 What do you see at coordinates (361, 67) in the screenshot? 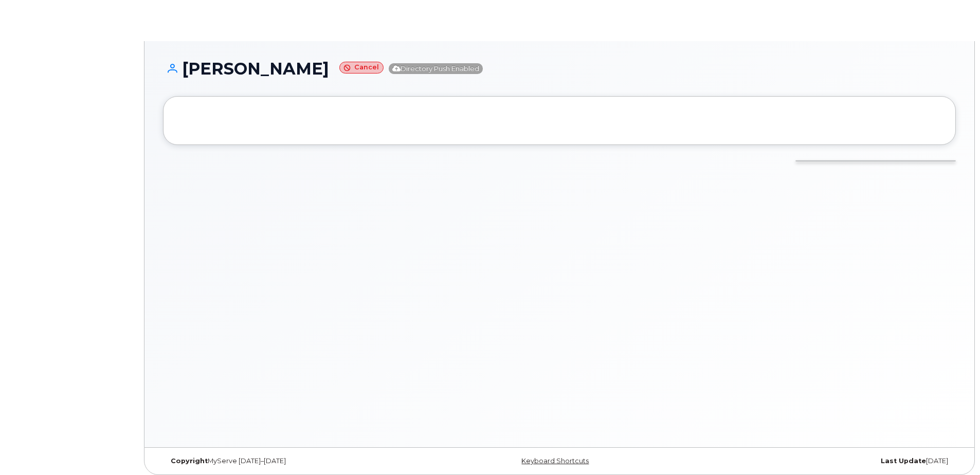
I see `small: Cancel` at bounding box center [361, 67].